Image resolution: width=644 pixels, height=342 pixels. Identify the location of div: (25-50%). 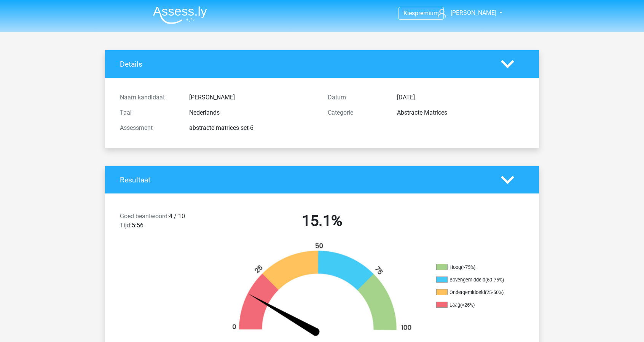
(494, 292).